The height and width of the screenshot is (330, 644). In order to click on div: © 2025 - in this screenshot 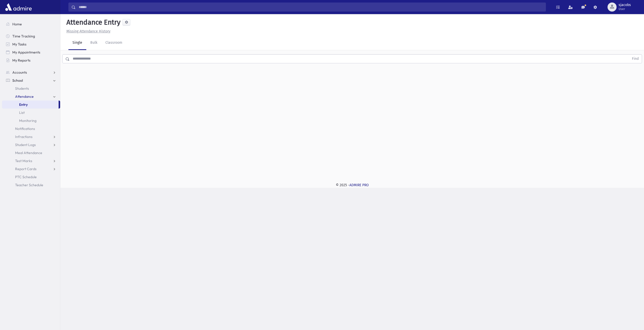, I will do `click(352, 185)`.